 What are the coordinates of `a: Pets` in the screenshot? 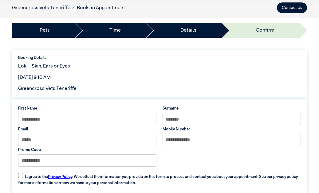 It's located at (45, 30).